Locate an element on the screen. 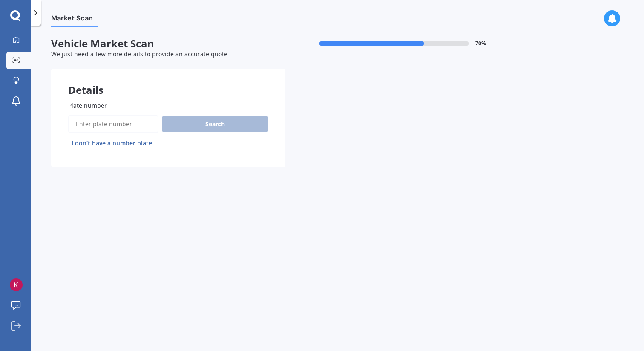 This screenshot has height=351, width=644. img: ACg8ocLVXg4fHZ1KUQ6Xv2yTq0tGaHW3jYPAuzGzIZF-9xjiWd9KTg=s96-c is located at coordinates (16, 285).